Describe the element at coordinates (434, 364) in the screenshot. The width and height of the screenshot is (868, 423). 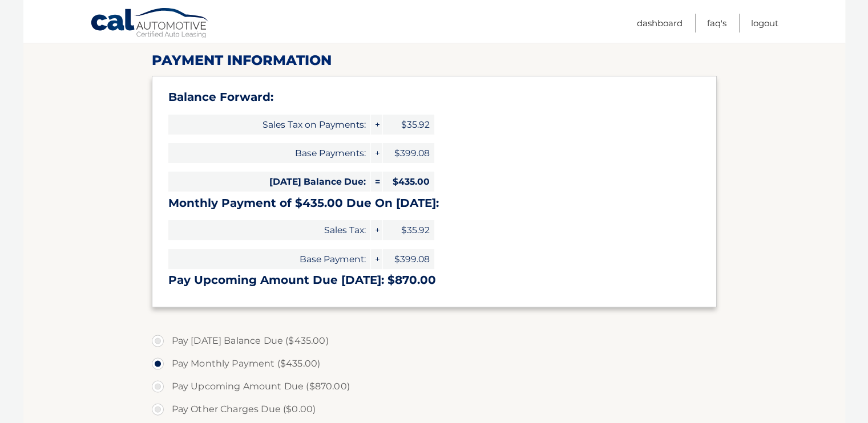
I see `label: Pay Monthly Payment ($435.00)` at that location.